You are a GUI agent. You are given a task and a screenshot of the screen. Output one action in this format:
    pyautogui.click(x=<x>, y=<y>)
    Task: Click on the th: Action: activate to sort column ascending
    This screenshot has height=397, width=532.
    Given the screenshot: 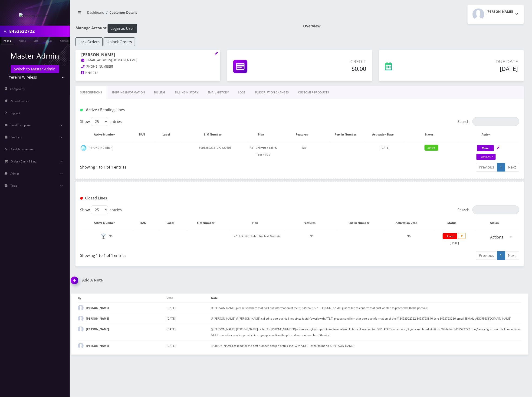 What is the action you would take?
    pyautogui.click(x=488, y=134)
    